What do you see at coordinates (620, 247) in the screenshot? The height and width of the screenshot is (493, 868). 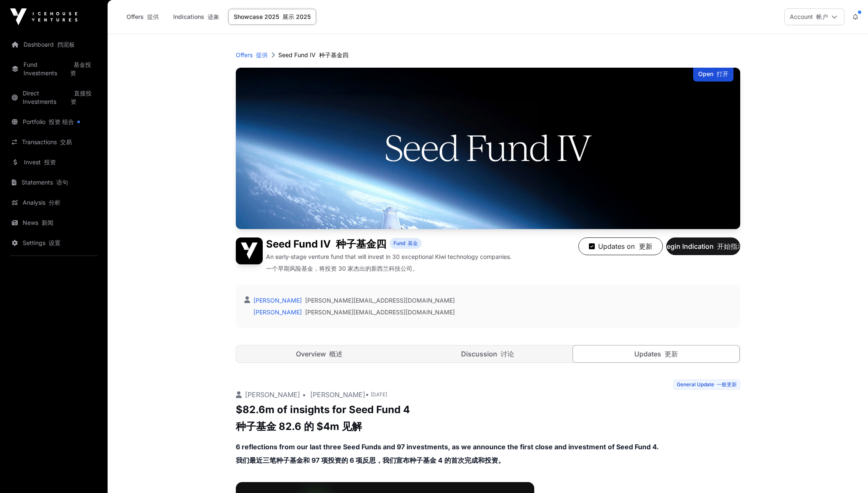 I see `button: Updates on 更新` at bounding box center [620, 247].